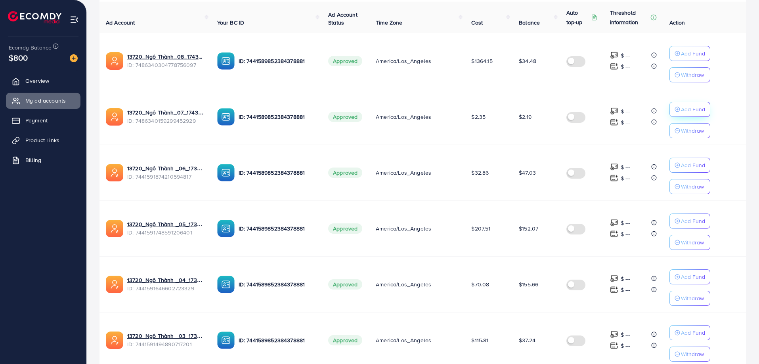 The height and width of the screenshot is (364, 759). Describe the element at coordinates (43, 140) in the screenshot. I see `a: Product Links` at that location.